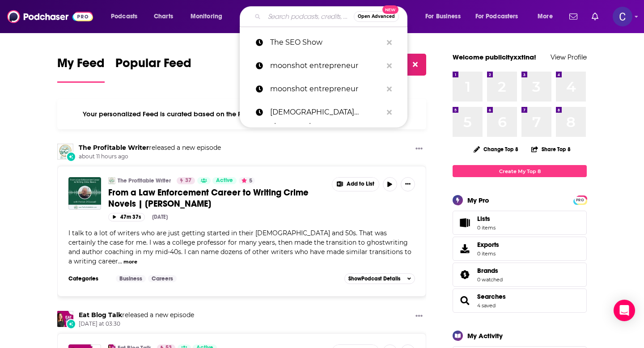  Describe the element at coordinates (623, 17) in the screenshot. I see `button: Show profile menu` at that location.